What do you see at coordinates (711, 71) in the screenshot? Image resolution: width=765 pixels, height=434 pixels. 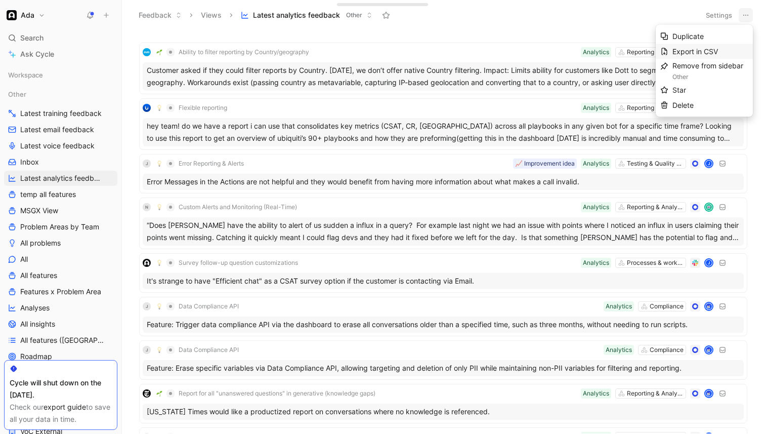 I see `div: Remove from sidebar` at bounding box center [711, 71].